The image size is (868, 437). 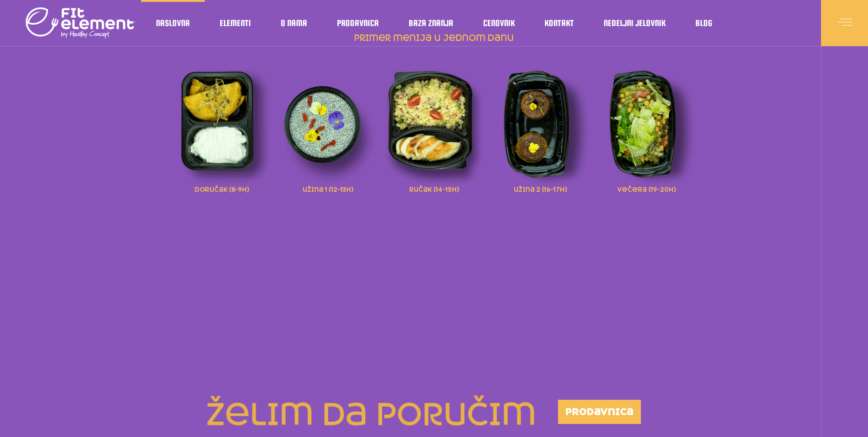 What do you see at coordinates (431, 23) in the screenshot?
I see `span: Baza znanja` at bounding box center [431, 23].